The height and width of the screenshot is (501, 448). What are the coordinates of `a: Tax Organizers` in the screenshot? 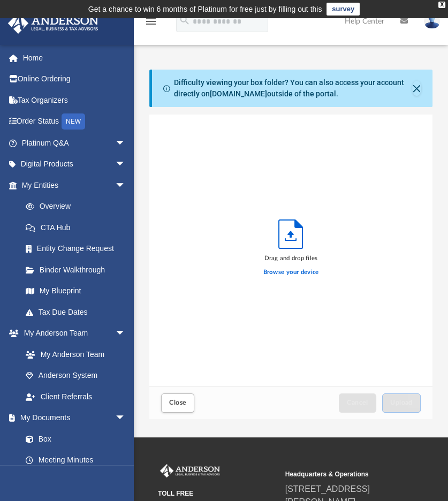 It's located at (75, 100).